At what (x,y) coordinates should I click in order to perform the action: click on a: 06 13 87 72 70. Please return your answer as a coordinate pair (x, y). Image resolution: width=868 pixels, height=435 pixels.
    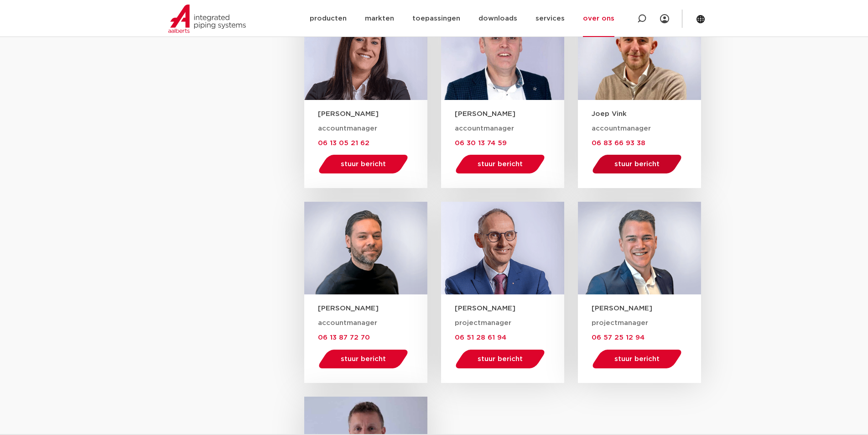
    Looking at the image, I should click on (344, 338).